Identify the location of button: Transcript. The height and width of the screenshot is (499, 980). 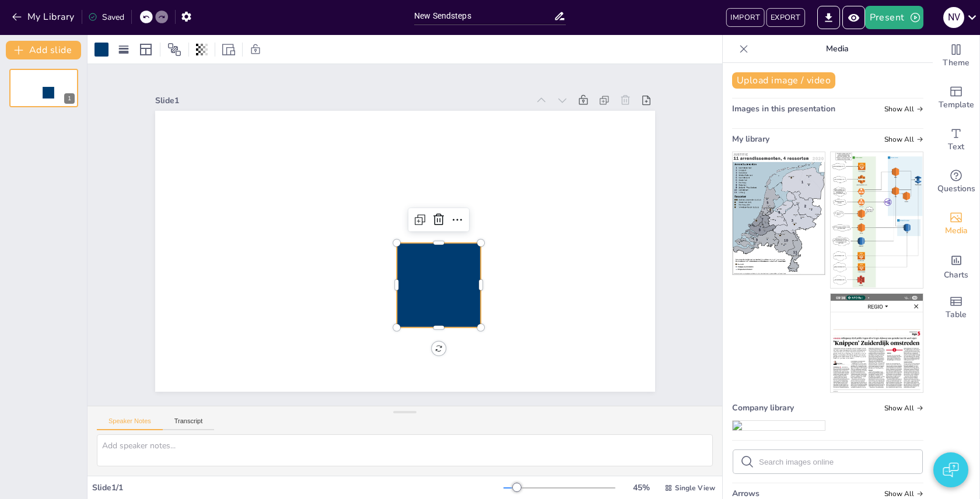
(189, 424).